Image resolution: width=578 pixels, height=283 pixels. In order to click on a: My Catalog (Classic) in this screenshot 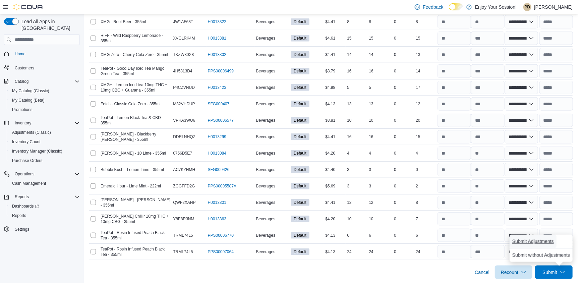, I will do `click(31, 91)`.